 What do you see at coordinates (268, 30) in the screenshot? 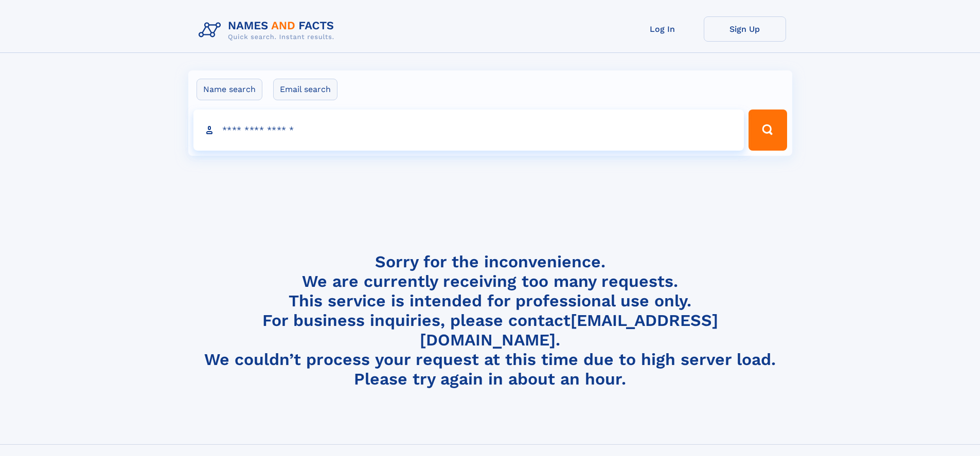
I see `img: Logo Names and Facts` at bounding box center [268, 30].